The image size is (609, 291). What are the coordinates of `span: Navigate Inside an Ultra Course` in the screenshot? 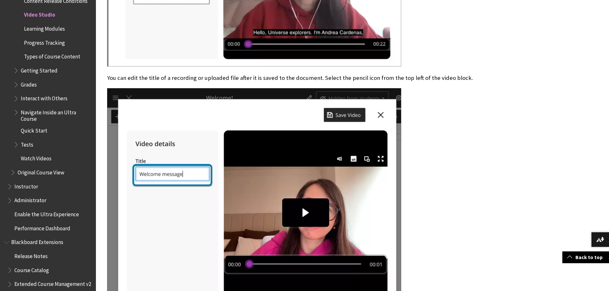 It's located at (56, 114).